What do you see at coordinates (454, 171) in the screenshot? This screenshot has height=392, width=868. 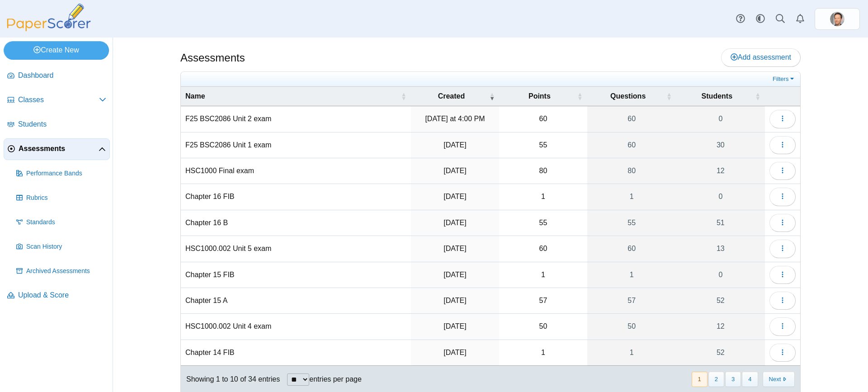 I see `time: Apr 30, 2025 at 8:51 PM` at bounding box center [454, 171].